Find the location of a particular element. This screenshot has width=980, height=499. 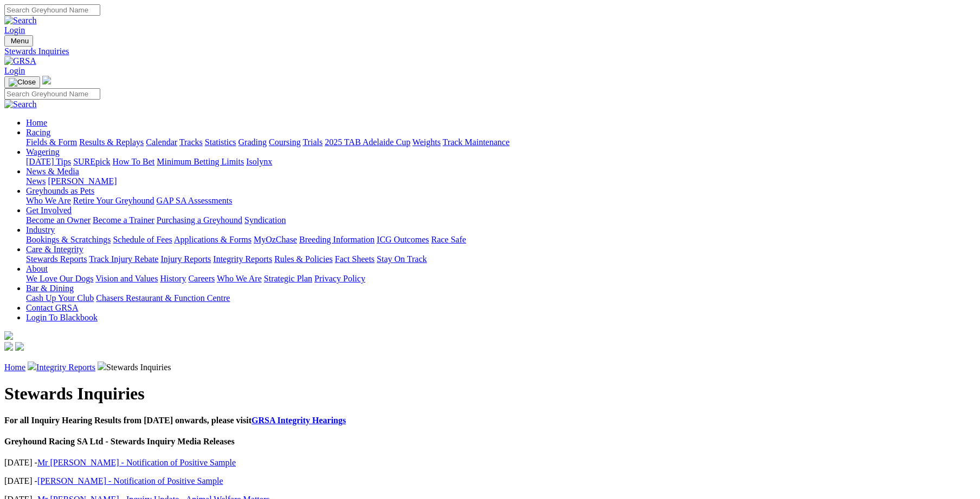

a: Care & Integrity is located at coordinates (55, 249).